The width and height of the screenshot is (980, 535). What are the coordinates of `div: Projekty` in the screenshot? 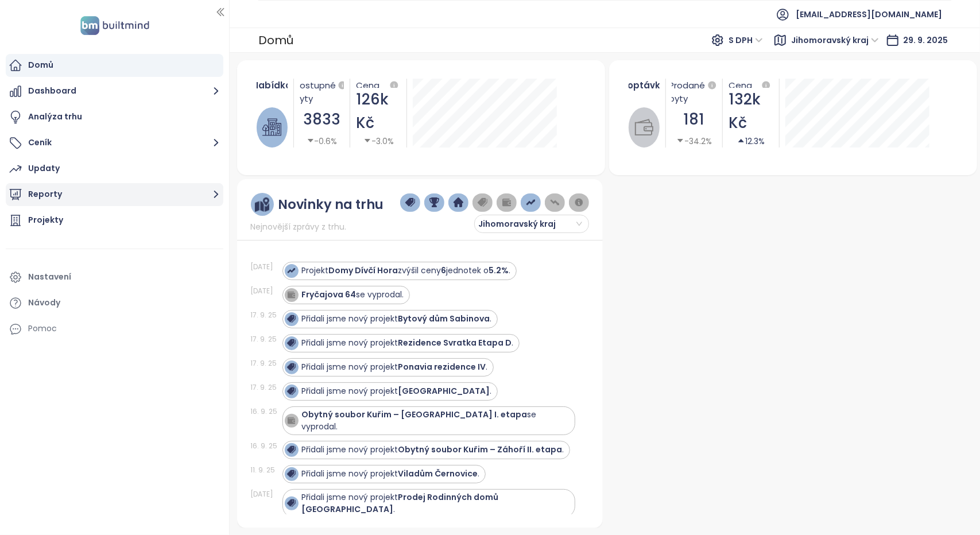 It's located at (45, 220).